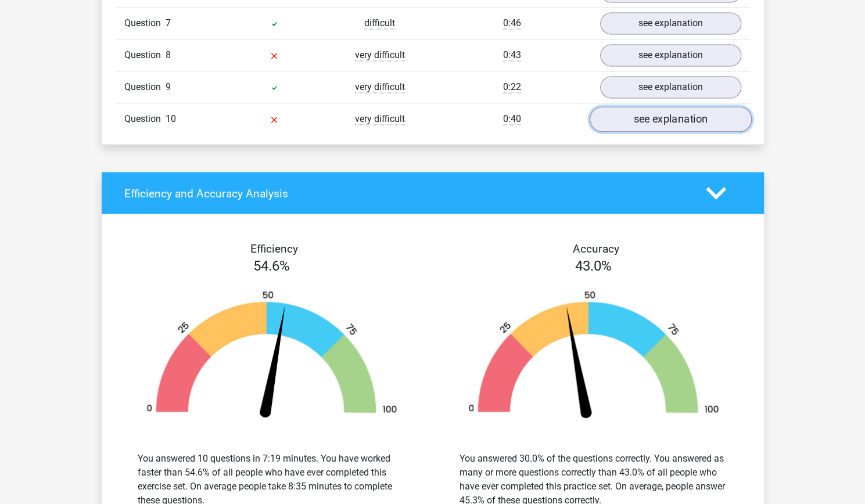 This screenshot has height=504, width=865. Describe the element at coordinates (512, 23) in the screenshot. I see `span: 0:46` at that location.